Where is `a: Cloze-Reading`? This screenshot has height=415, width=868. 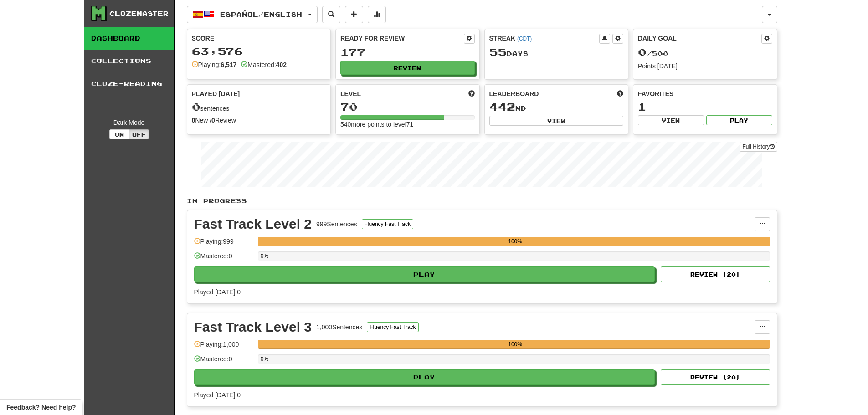
a: Cloze-Reading is located at coordinates (129, 84).